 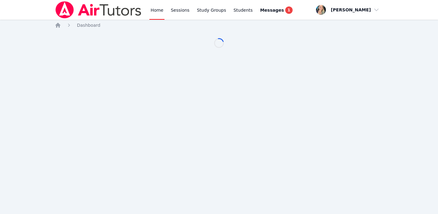 What do you see at coordinates (89, 25) in the screenshot?
I see `a: Dashboard` at bounding box center [89, 25].